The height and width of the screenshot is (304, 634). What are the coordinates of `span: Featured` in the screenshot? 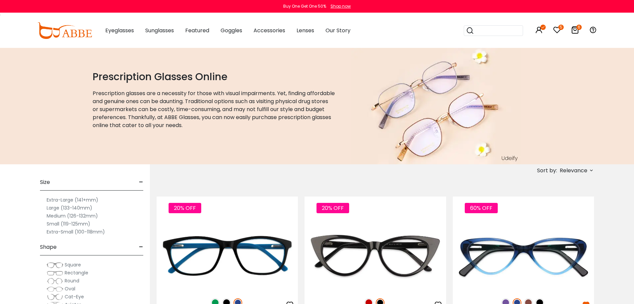 It's located at (197, 30).